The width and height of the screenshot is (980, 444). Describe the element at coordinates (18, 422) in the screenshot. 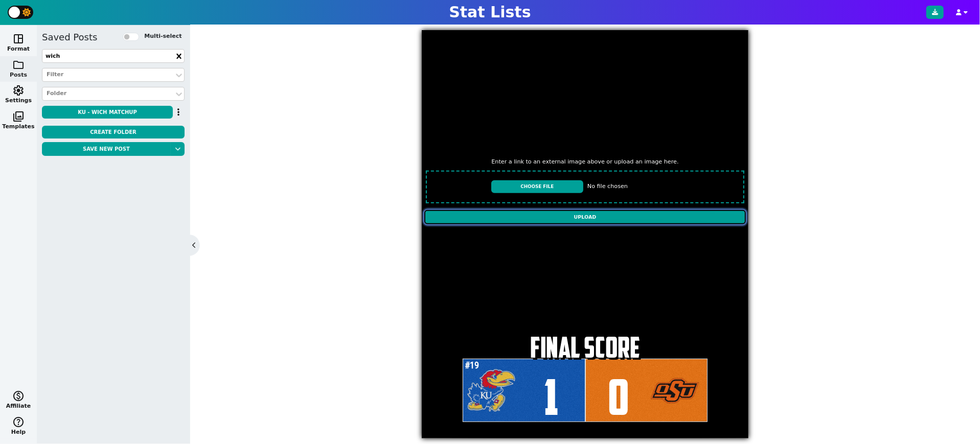

I see `span: help` at that location.